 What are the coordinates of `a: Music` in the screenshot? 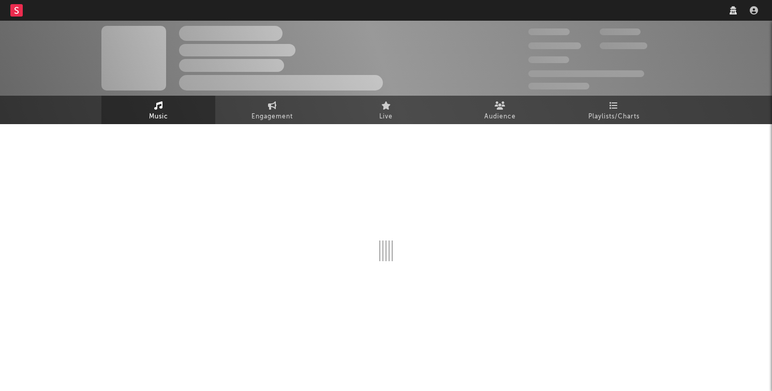 It's located at (158, 110).